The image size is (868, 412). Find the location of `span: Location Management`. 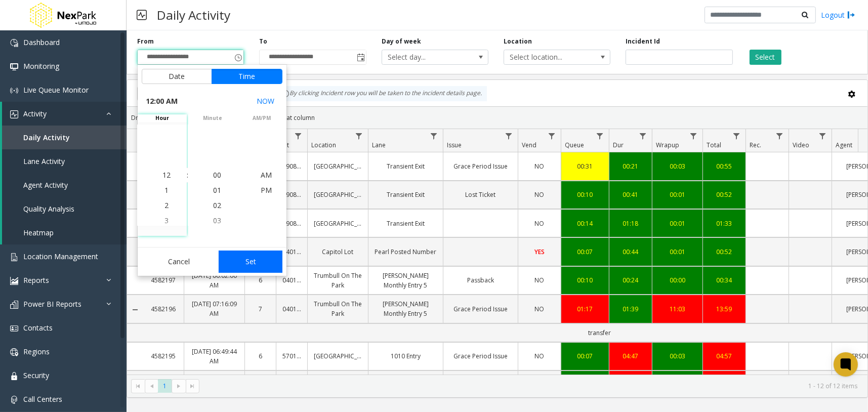

span: Location Management is located at coordinates (61, 256).